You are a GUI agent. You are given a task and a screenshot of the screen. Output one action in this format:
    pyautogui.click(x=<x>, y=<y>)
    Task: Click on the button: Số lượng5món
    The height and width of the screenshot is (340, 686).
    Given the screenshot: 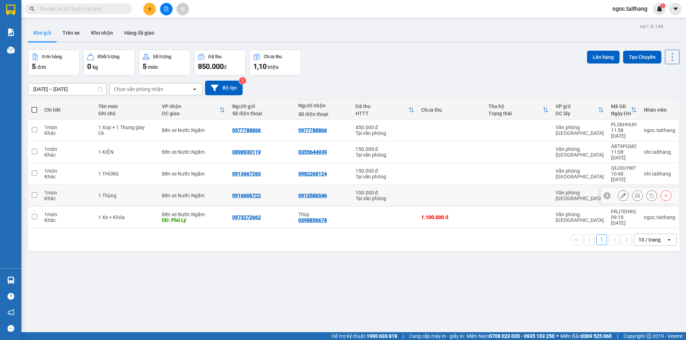 What is the action you would take?
    pyautogui.click(x=164, y=63)
    